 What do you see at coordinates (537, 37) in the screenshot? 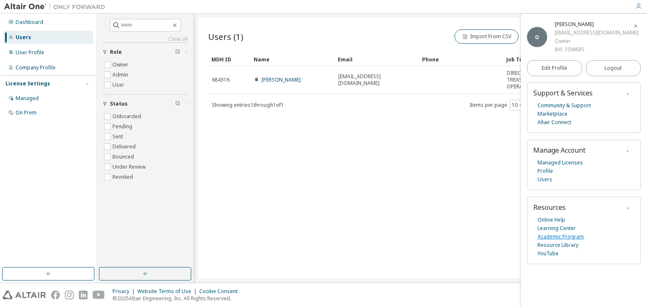
I see `span: O` at bounding box center [537, 37].